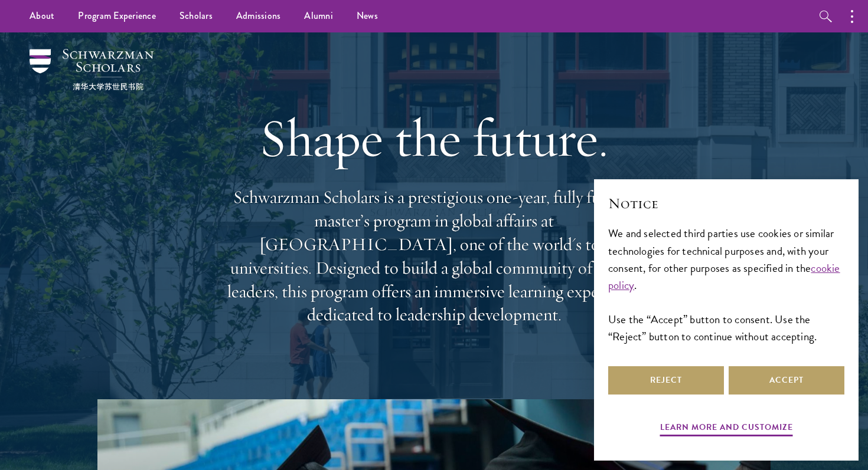 This screenshot has width=868, height=470. I want to click on img: Schwarzman Scholars, so click(92, 70).